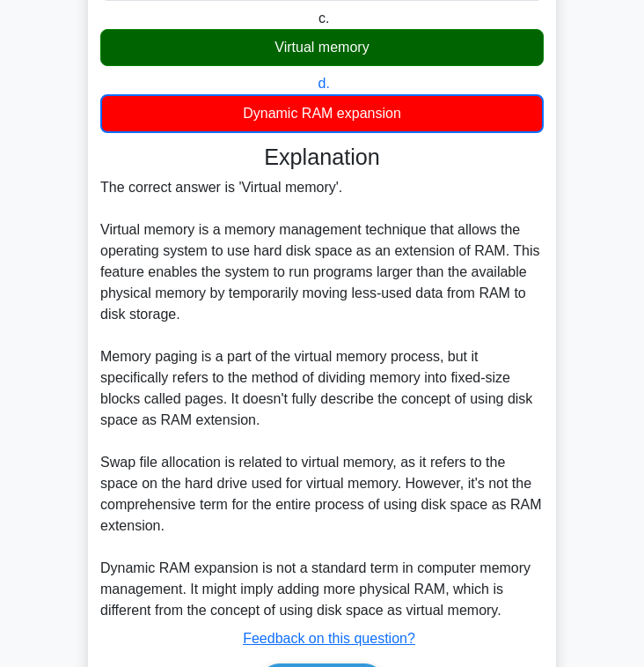  I want to click on div: Virtual memory, so click(322, 48).